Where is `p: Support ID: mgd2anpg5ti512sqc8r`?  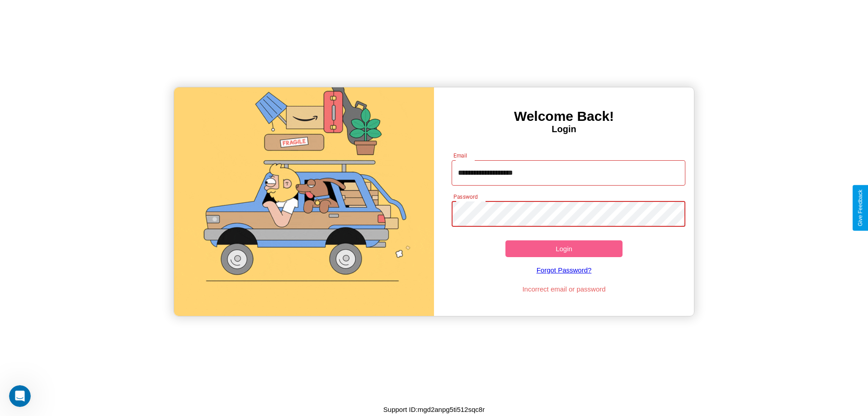 p: Support ID: mgd2anpg5ti512sqc8r is located at coordinates (434, 409).